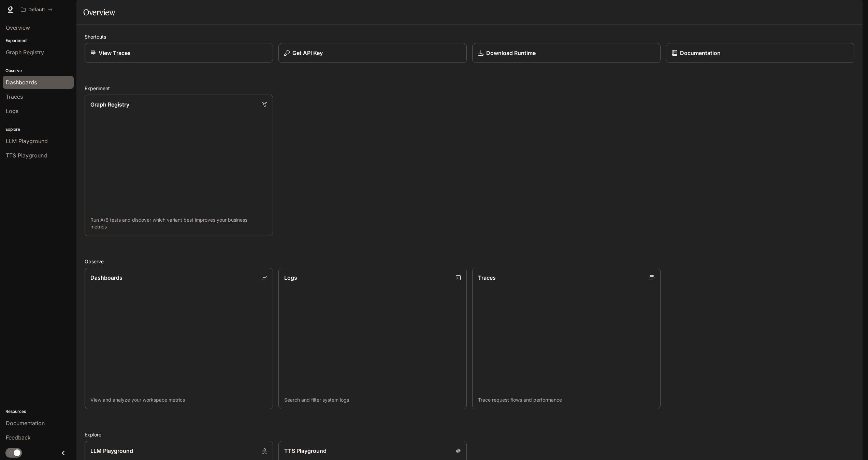  I want to click on p: Trace request flows and performance, so click(567, 399).